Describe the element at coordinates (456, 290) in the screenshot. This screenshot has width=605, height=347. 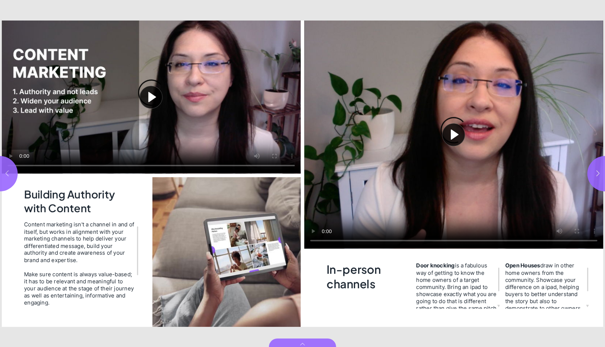
I see `span: is a fabulous way of getting to know the home owners of a target community. Bring an ipad to show...` at that location.